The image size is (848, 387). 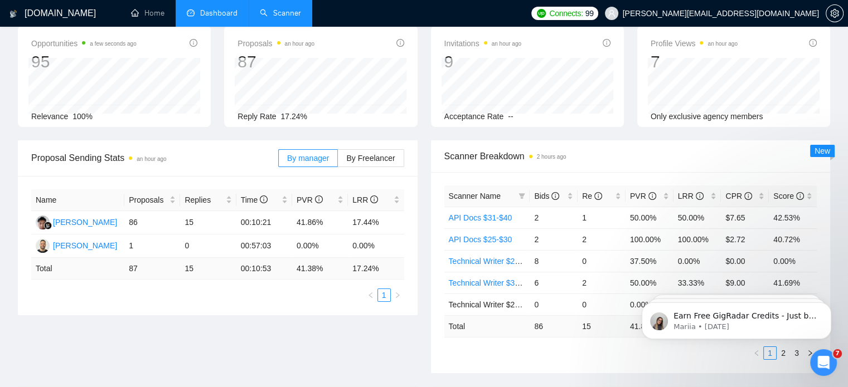 What do you see at coordinates (541, 13) in the screenshot?
I see `img: upwork-logo.png` at bounding box center [541, 13].